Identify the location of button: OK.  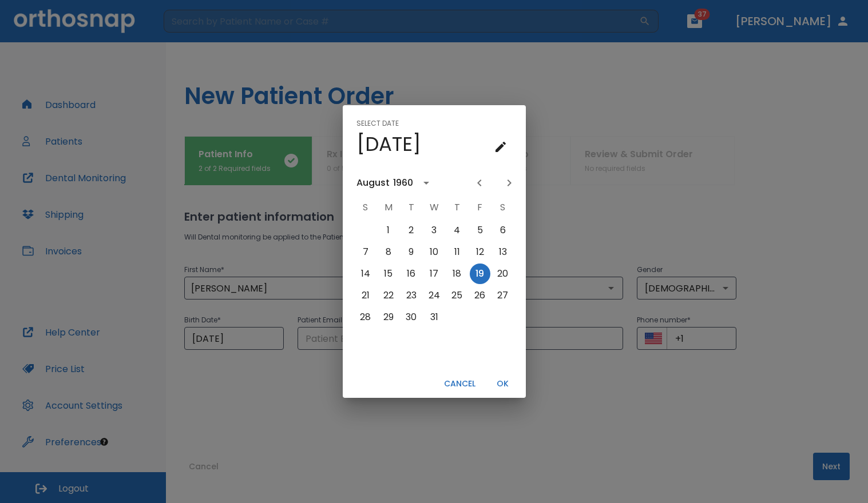
(503, 384).